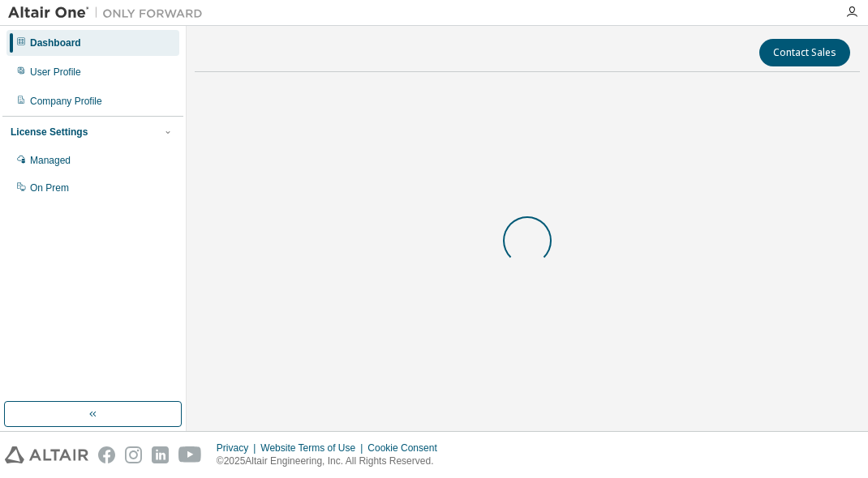  I want to click on img: altair_logo.svg, so click(46, 455).